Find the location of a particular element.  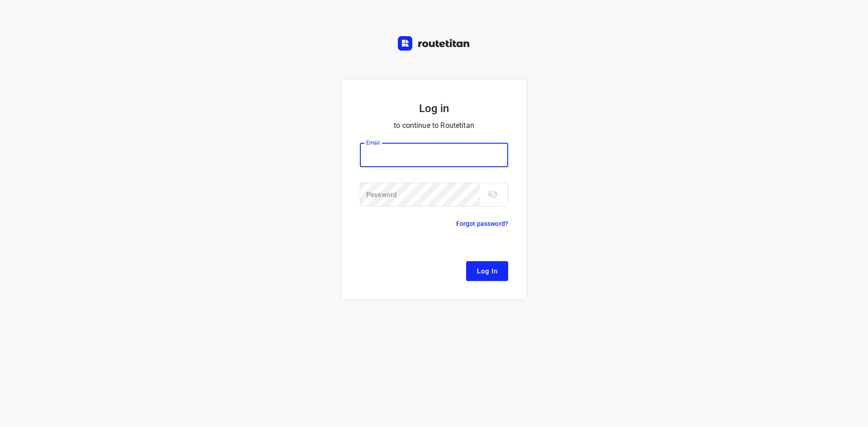

p: to continue to Routetitan is located at coordinates (434, 126).